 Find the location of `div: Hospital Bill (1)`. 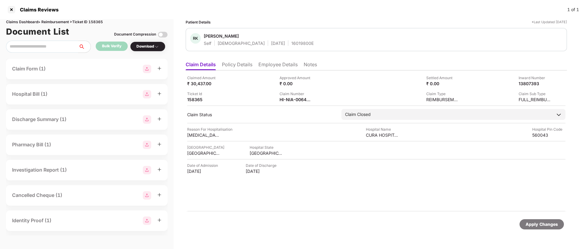

div: Hospital Bill (1) is located at coordinates (30, 94).